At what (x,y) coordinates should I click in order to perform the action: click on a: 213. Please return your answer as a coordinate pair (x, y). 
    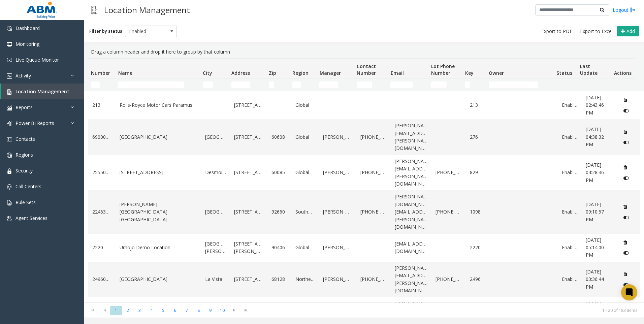
    Looking at the image, I should click on (477, 105).